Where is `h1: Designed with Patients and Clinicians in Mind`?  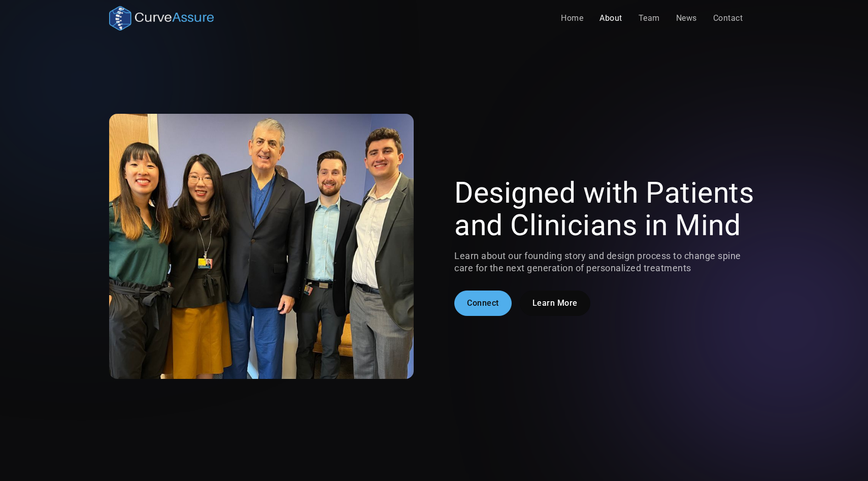
h1: Designed with Patients and Clinicians in Mind is located at coordinates (607, 209).